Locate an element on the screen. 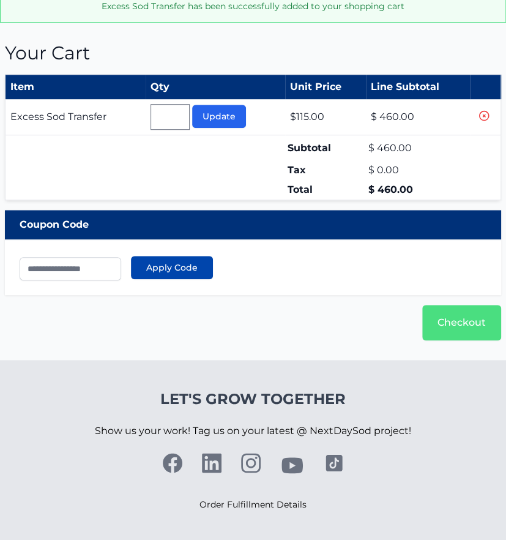 The image size is (506, 540). button: Update is located at coordinates (219, 116).